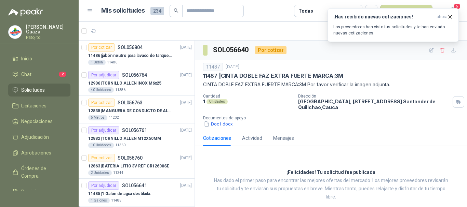 The image size is (467, 207). What do you see at coordinates (283, 138) in the screenshot?
I see `div: Mensajes` at bounding box center [283, 138].